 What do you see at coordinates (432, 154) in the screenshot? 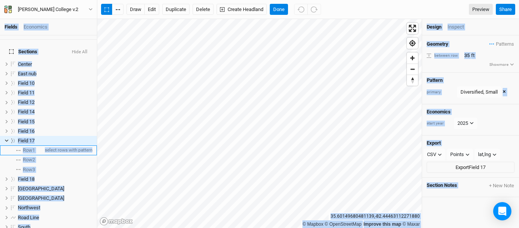
I see `div: CSV` at bounding box center [432, 154].